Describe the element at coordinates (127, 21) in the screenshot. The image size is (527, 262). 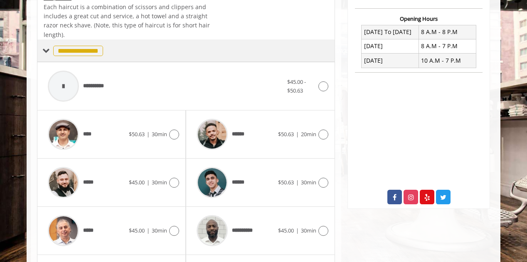
I see `span: Each haircut is a combination of scissors and clippers and includes a great cut and service, a ho...` at that location.